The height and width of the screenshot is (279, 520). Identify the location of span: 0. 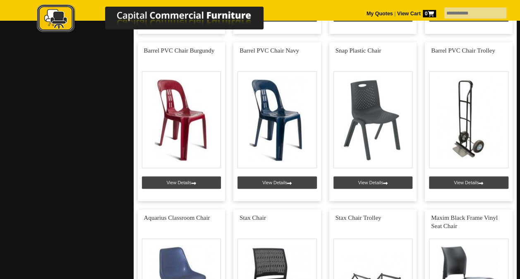
(429, 14).